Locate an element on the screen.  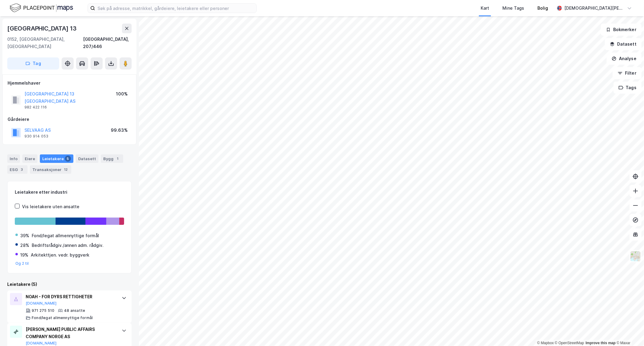
div: Gårdeiere is located at coordinates (70, 120).